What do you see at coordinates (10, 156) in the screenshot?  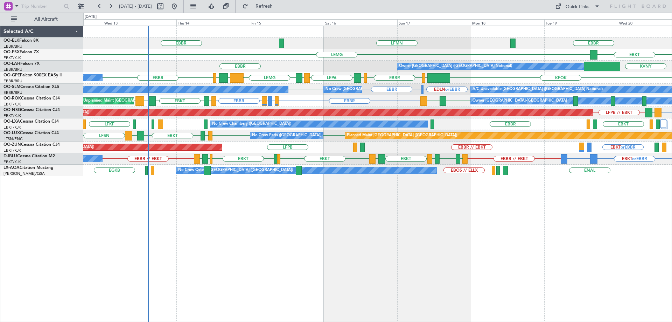 I see `span: D-IBLU` at bounding box center [10, 156].